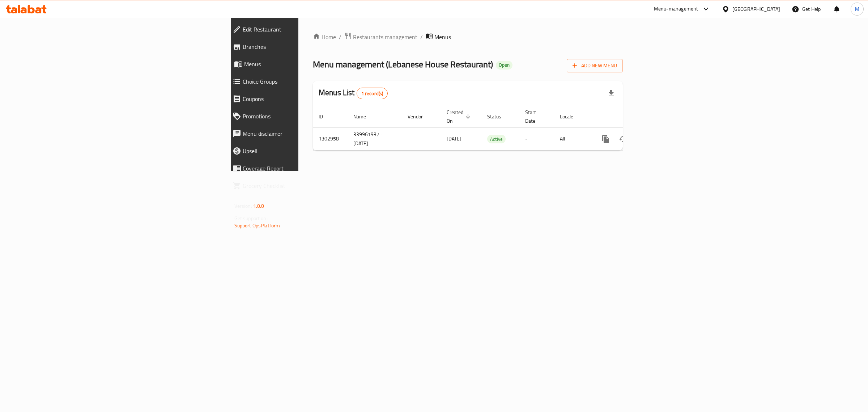  I want to click on span: Get support on:, so click(251, 218).